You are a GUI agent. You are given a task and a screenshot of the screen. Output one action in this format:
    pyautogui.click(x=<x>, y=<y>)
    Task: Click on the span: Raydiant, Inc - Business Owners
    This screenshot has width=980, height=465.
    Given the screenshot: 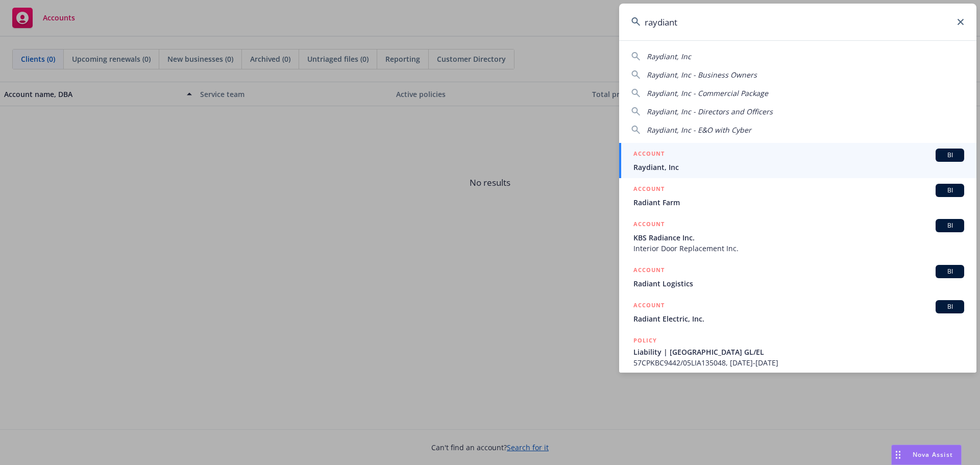 What is the action you would take?
    pyautogui.click(x=702, y=74)
    